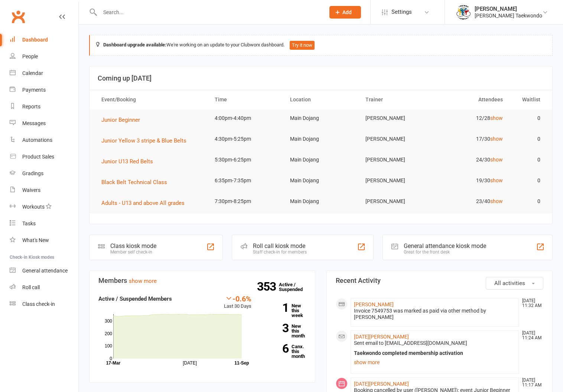 The width and height of the screenshot is (563, 392). Describe the element at coordinates (268, 287) in the screenshot. I see `strong: 353` at that location.